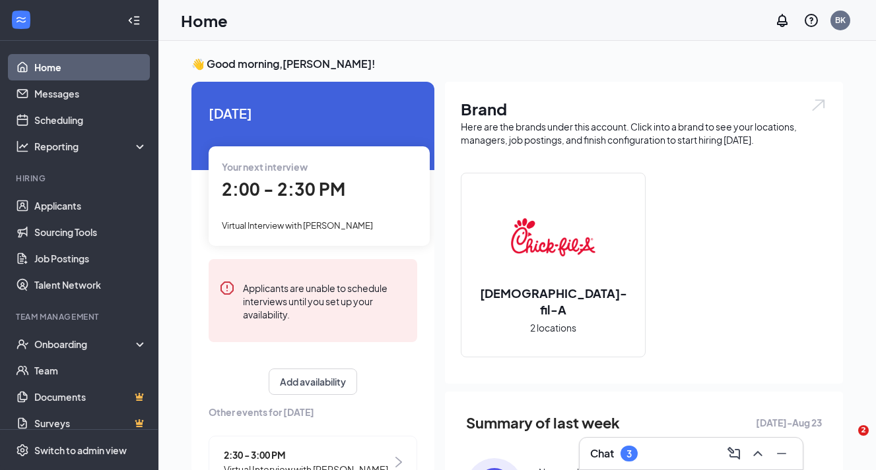  I want to click on span: Your next interview, so click(265, 167).